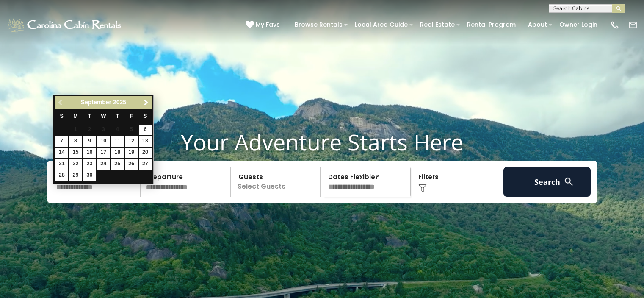  What do you see at coordinates (104, 116) in the screenshot?
I see `span: Wednesday` at bounding box center [104, 116].